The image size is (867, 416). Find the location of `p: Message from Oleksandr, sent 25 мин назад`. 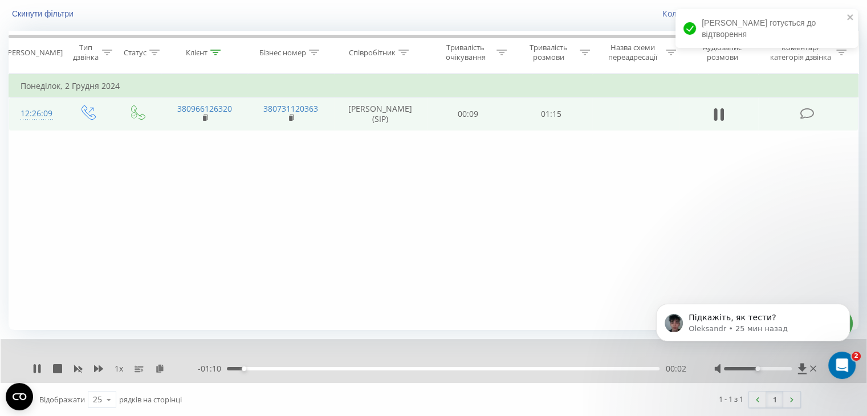

p: Message from Oleksandr, sent 25 мин назад is located at coordinates (123, 49).